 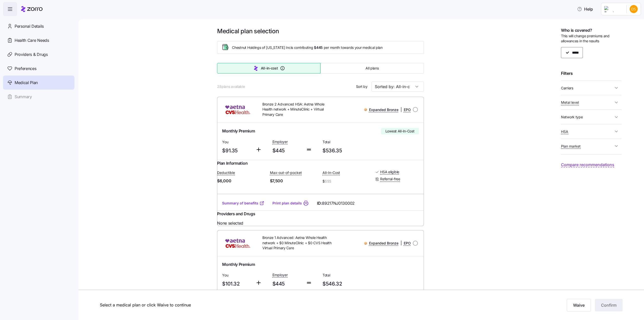 What do you see at coordinates (591, 88) in the screenshot?
I see `button: Carriers` at bounding box center [591, 88].